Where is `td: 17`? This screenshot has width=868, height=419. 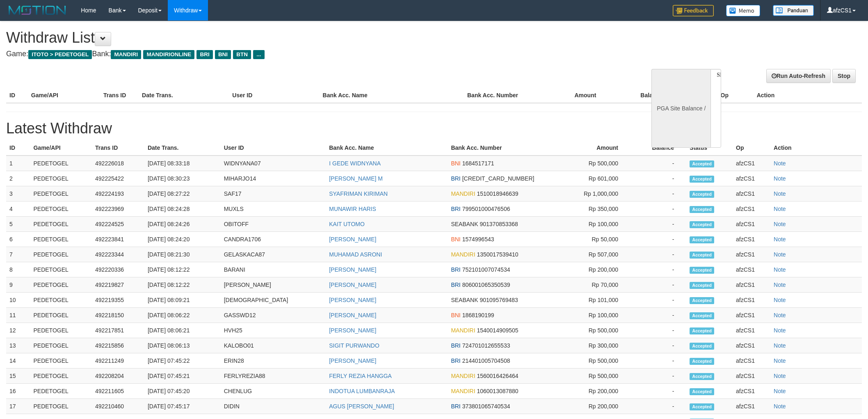 td: 17 is located at coordinates (18, 406).